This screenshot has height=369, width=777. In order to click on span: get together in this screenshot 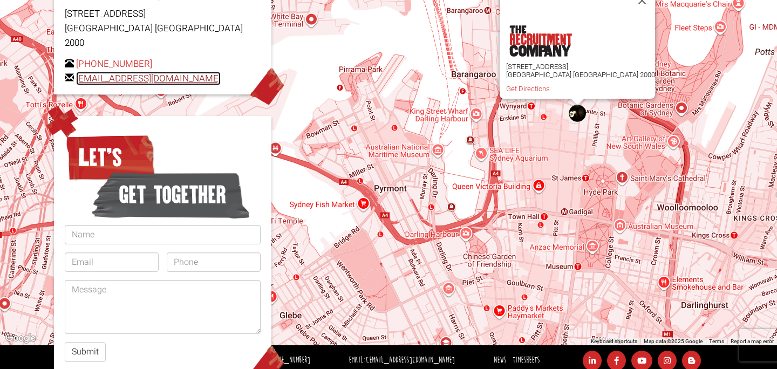, I will do `click(171, 195)`.